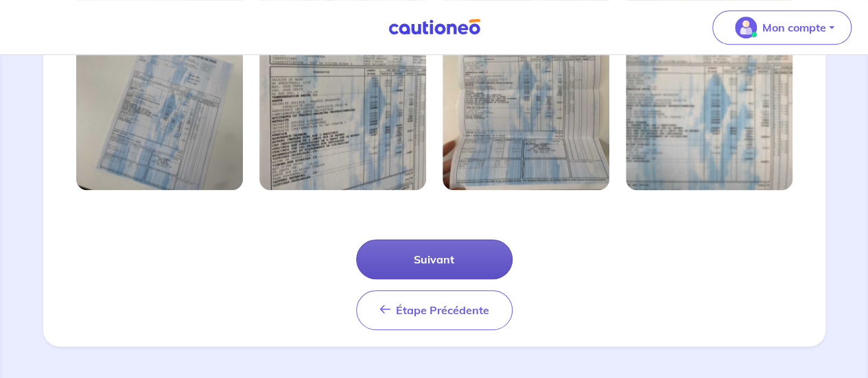 This screenshot has width=868, height=378. I want to click on p: Mon compte, so click(794, 27).